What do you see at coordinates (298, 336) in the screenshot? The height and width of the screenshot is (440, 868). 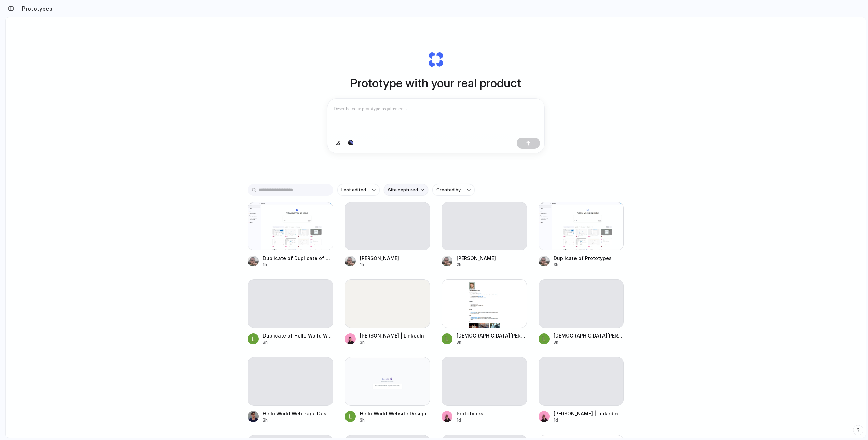 I see `div: Duplicate of Hello World Web Page Design` at bounding box center [298, 336].